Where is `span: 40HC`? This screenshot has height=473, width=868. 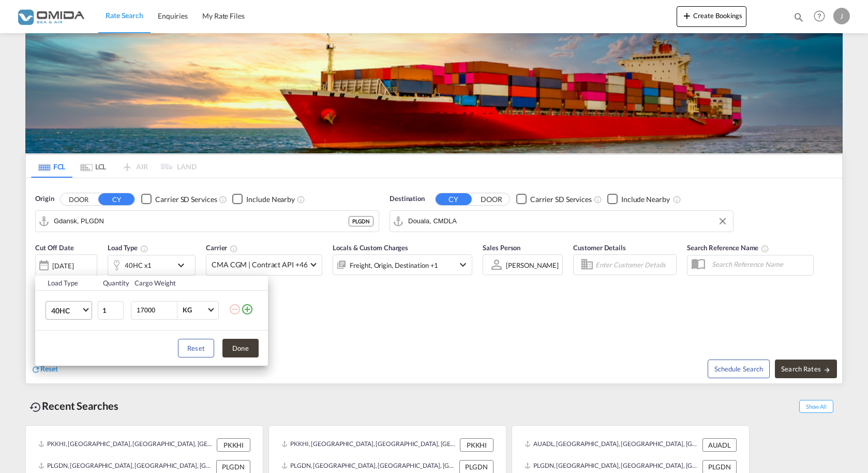
span: 40HC is located at coordinates (66, 311).